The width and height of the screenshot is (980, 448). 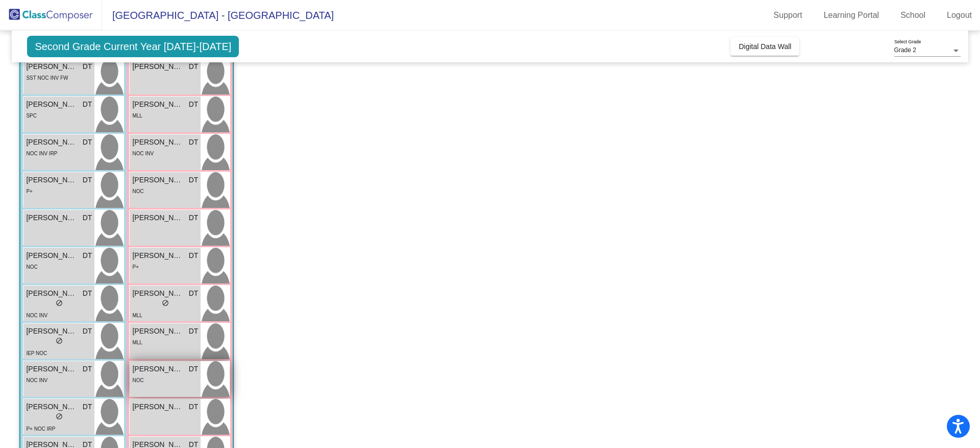 What do you see at coordinates (788, 15) in the screenshot?
I see `a: Support` at bounding box center [788, 15].